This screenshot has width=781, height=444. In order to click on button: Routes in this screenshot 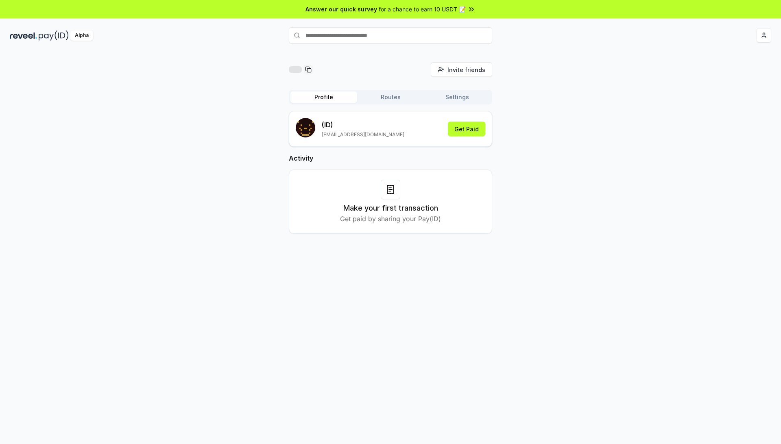, I will do `click(390, 97)`.